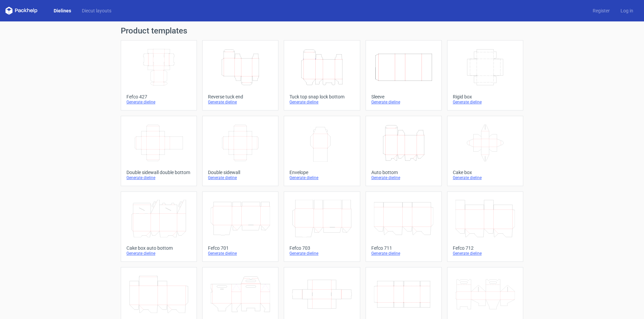  Describe the element at coordinates (240, 173) in the screenshot. I see `div: Double sidewall` at that location.